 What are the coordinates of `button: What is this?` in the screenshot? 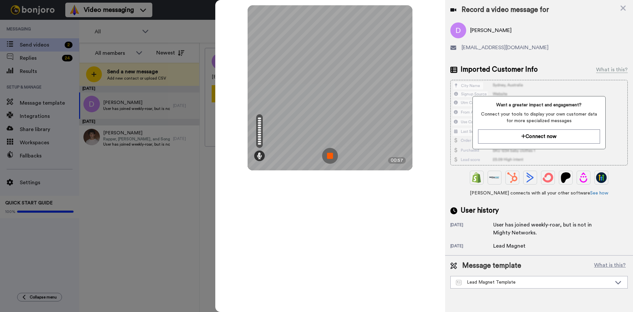 It's located at (610, 265).